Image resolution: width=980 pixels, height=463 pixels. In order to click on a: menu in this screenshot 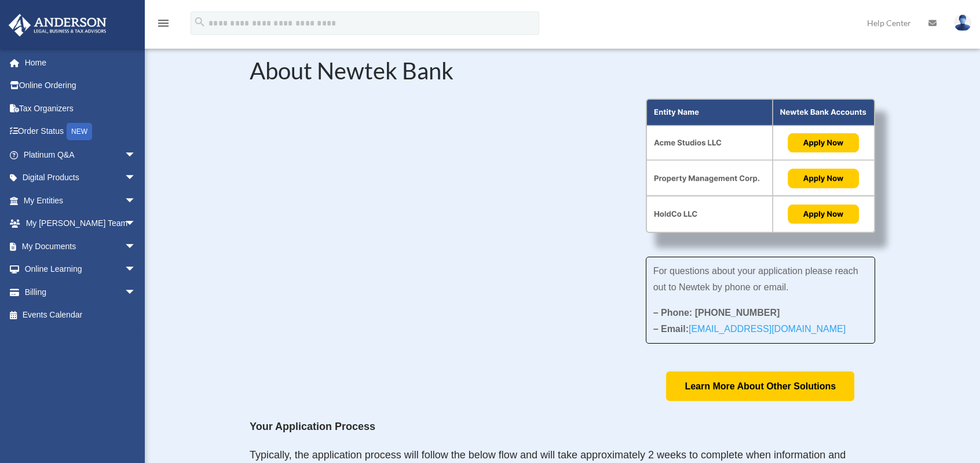, I will do `click(163, 25)`.